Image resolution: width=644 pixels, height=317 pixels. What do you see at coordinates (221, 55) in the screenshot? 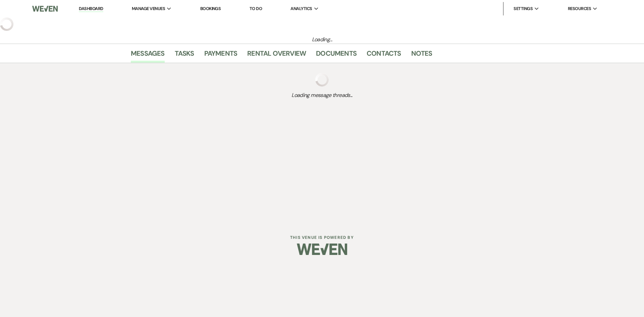
I see `a: Payments` at bounding box center [221, 55].